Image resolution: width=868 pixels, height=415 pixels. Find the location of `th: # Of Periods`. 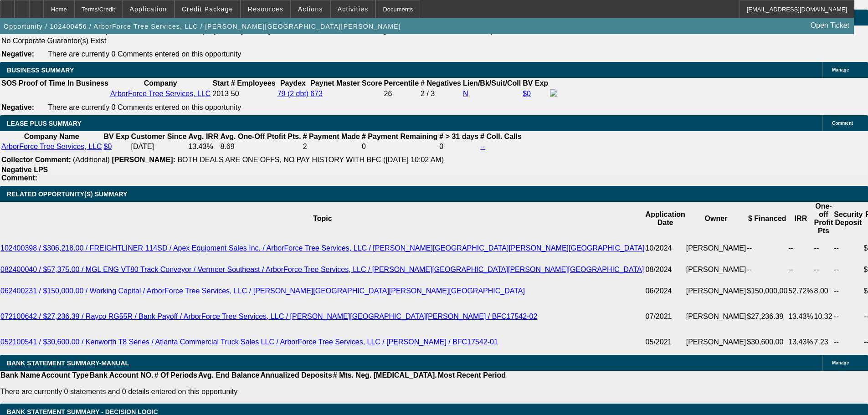

th: # Of Periods is located at coordinates (176, 376).